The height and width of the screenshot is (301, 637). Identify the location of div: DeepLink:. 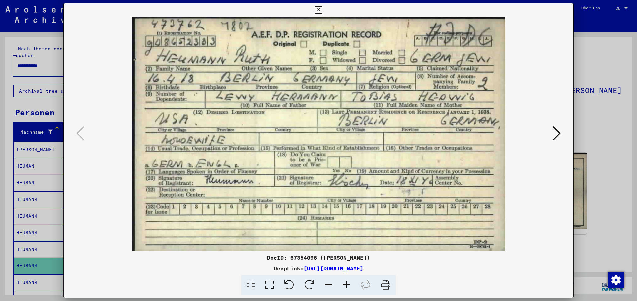
(318, 268).